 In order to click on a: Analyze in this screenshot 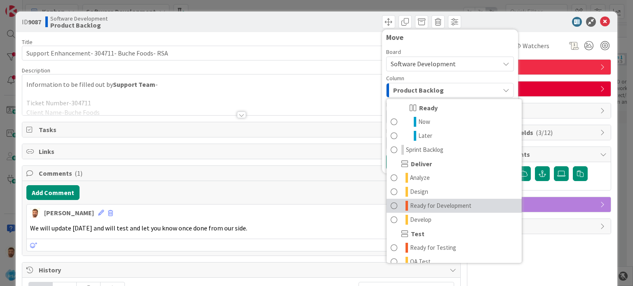, I will do `click(454, 178)`.